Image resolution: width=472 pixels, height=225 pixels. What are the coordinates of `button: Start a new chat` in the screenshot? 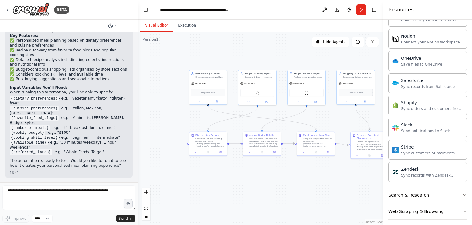 It's located at (128, 26).